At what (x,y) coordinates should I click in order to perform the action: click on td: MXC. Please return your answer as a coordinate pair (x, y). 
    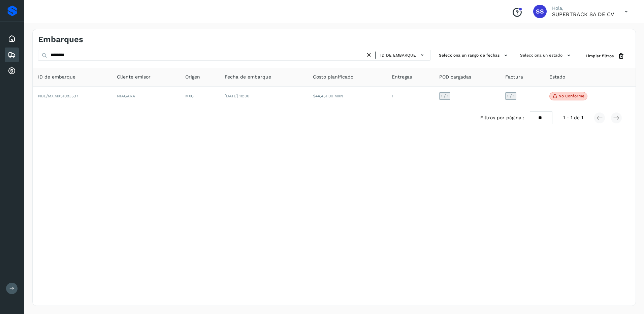
    Looking at the image, I should click on (199, 96).